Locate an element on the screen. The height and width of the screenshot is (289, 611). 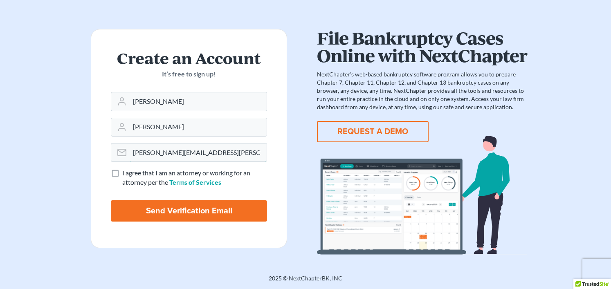
input: Email Address is located at coordinates (198, 153).